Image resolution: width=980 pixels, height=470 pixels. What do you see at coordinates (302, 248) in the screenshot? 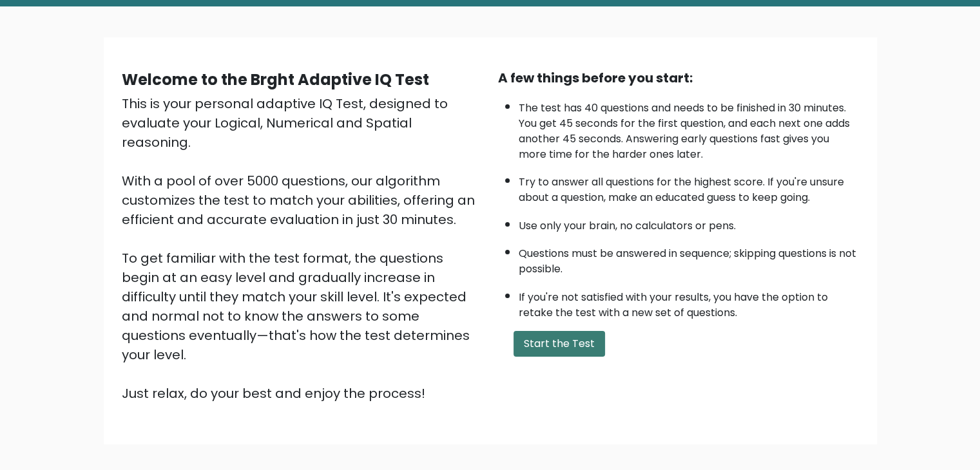
I see `div: This is your personal adaptive IQ Test, designed to evaluate your Logical, Numerical and Spatial ...` at bounding box center [302, 248].